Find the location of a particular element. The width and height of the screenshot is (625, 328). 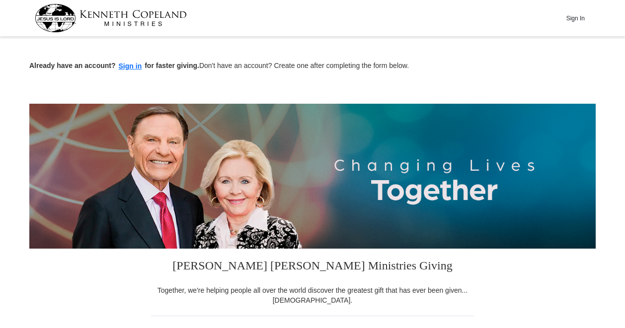

img: kcm-header-logo.svg is located at coordinates (111, 18).